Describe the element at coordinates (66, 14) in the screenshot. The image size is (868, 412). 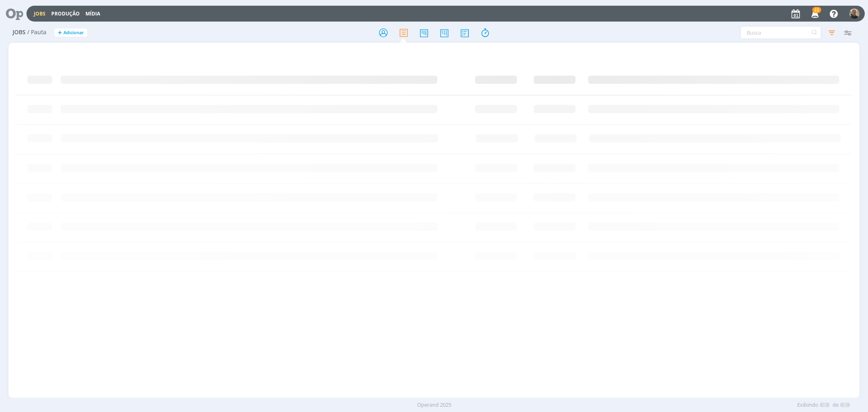
I see `button: Produção` at that location.